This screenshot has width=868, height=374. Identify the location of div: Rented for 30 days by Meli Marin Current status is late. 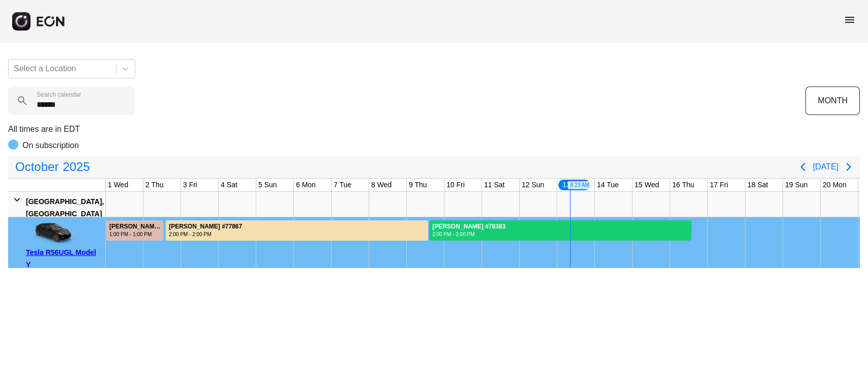
(135, 229).